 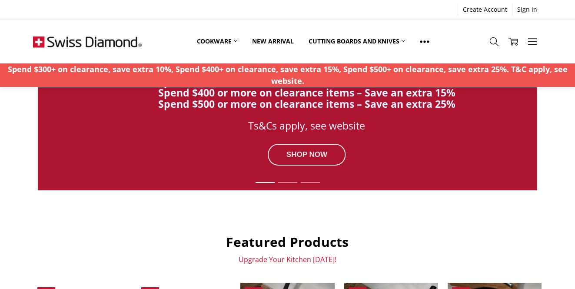 What do you see at coordinates (528, 10) in the screenshot?
I see `a: Sign In` at bounding box center [528, 10].